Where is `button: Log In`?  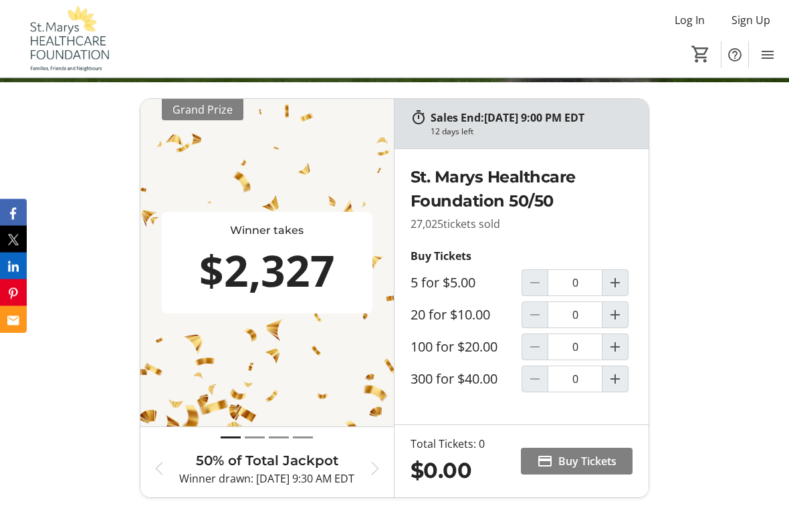
button: Log In is located at coordinates (689, 20).